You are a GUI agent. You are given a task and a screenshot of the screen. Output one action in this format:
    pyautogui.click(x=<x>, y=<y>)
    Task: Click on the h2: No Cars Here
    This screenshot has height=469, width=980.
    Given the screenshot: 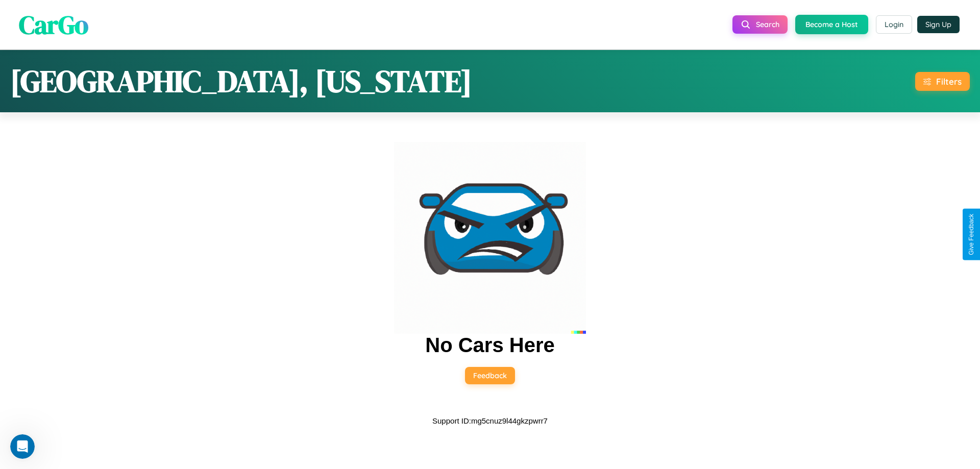 What is the action you would take?
    pyautogui.click(x=490, y=345)
    